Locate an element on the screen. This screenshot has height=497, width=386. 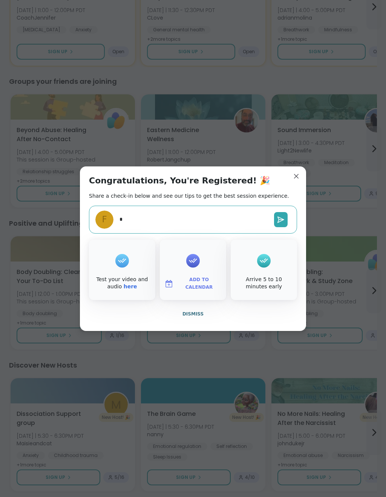
div: Test your video and audio is located at coordinates (122, 283).